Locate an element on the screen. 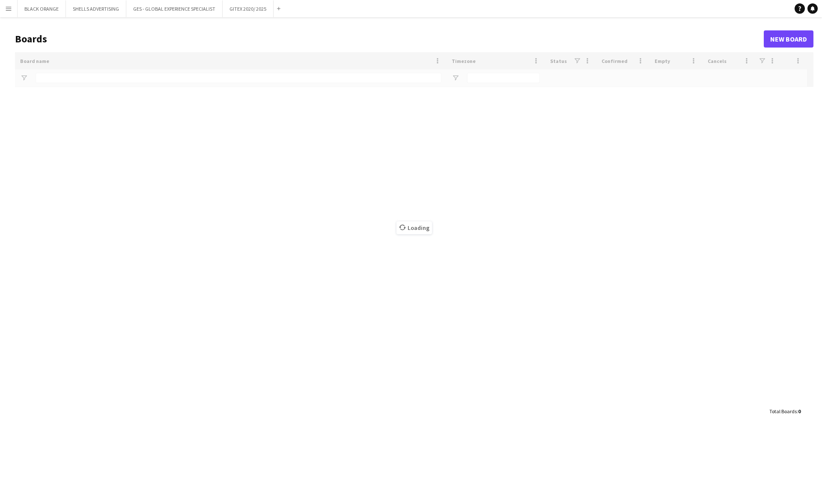 This screenshot has width=822, height=480. span: Total Boards is located at coordinates (783, 411).